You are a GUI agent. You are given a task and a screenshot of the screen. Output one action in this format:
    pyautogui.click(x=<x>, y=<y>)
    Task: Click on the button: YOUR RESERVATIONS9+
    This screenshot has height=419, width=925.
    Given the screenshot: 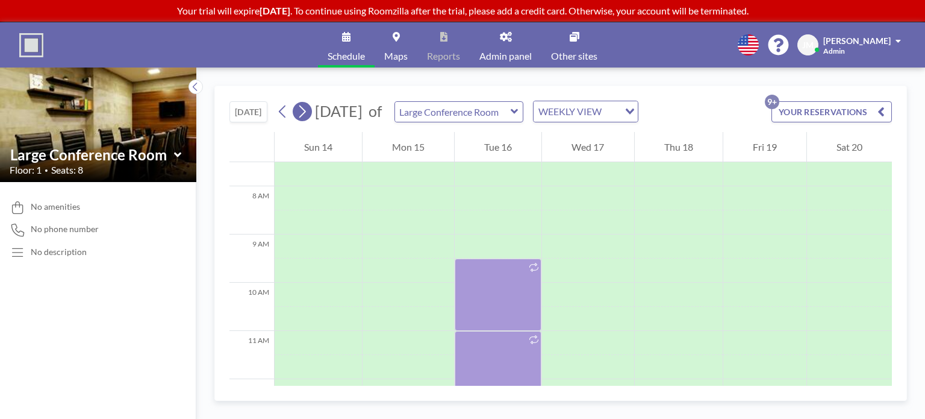 What is the action you would take?
    pyautogui.click(x=832, y=111)
    